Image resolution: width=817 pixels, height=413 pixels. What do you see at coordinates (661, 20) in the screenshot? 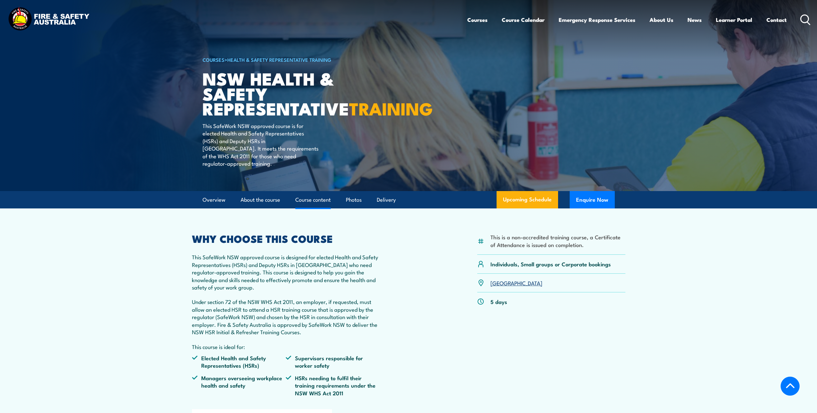
I see `a: About Us` at bounding box center [661, 20].